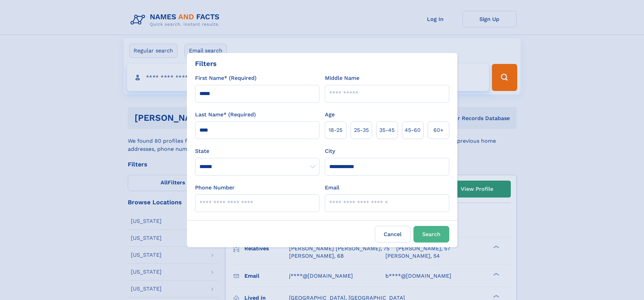 The image size is (644, 300). What do you see at coordinates (332, 188) in the screenshot?
I see `label: Email` at bounding box center [332, 188].